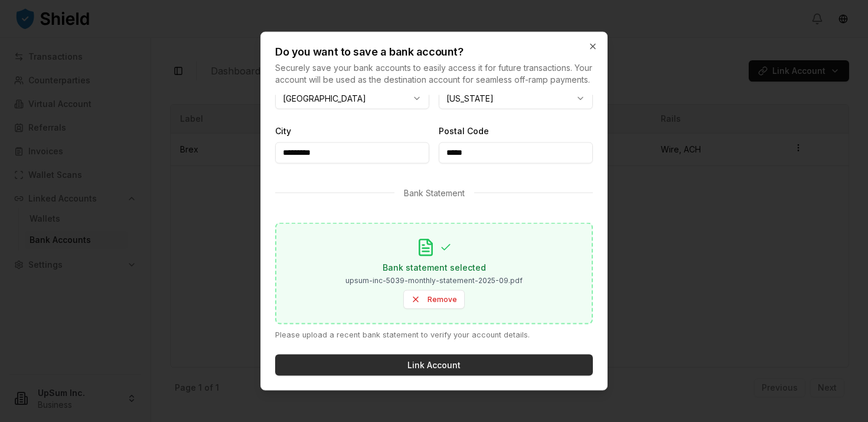  What do you see at coordinates (434, 74) in the screenshot?
I see `p: Securely save your bank accounts to easily access it for future transactions. Your account will b...` at bounding box center [434, 74].